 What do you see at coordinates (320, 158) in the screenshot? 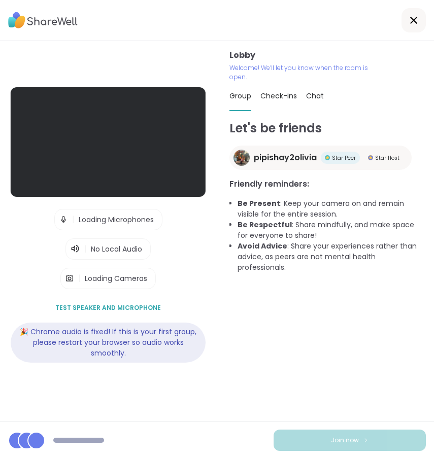
I see `a: pipishay2oliviapipishay2oliviaStar PeerStar PeerStar HostStar Host` at bounding box center [320, 158].